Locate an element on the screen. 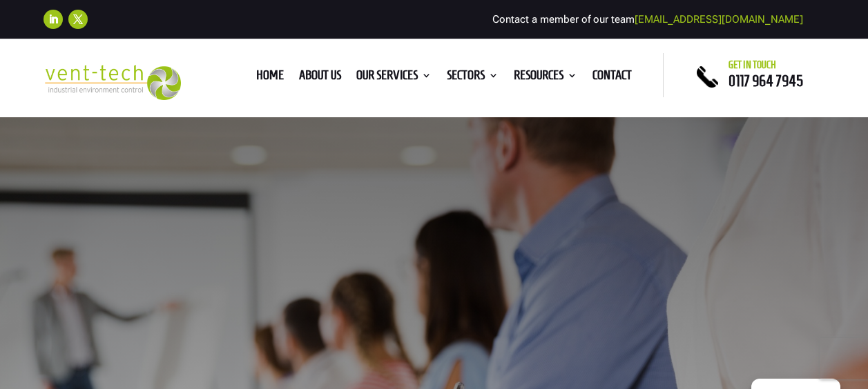 Image resolution: width=868 pixels, height=389 pixels. img: 2023-09-27T08_35_16.549ZVENT-TECH---Clear-background is located at coordinates (112, 82).